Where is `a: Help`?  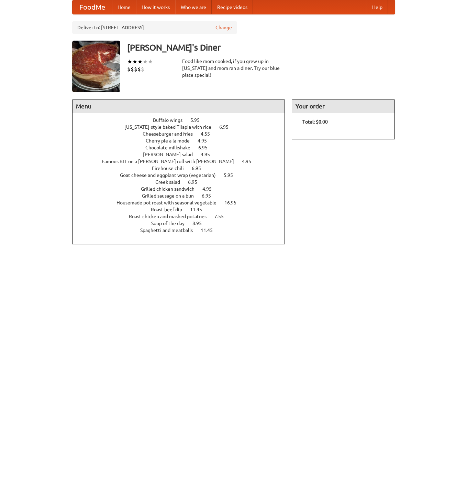
a: Help is located at coordinates (378, 7).